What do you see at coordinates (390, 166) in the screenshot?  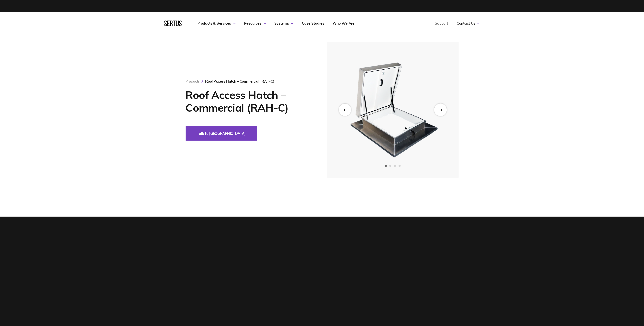 I see `span: Go to slide 2` at bounding box center [390, 166].